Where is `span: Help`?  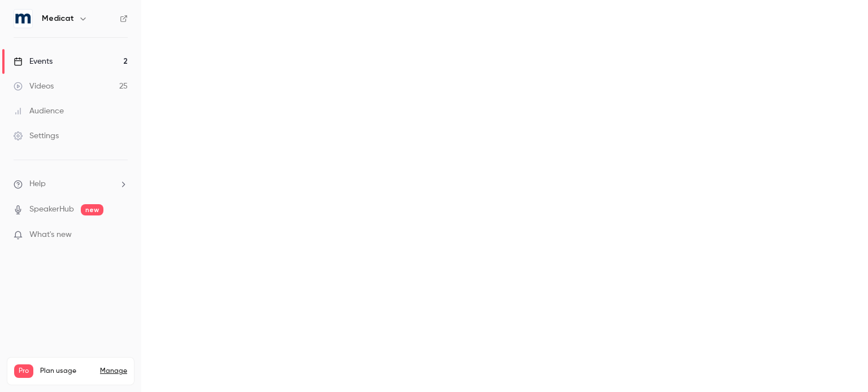
span: Help is located at coordinates (37, 184).